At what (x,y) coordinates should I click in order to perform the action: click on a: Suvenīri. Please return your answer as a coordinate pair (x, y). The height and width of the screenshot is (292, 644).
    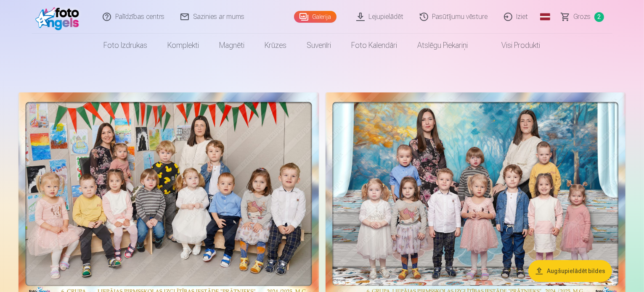
    Looking at the image, I should click on (319, 45).